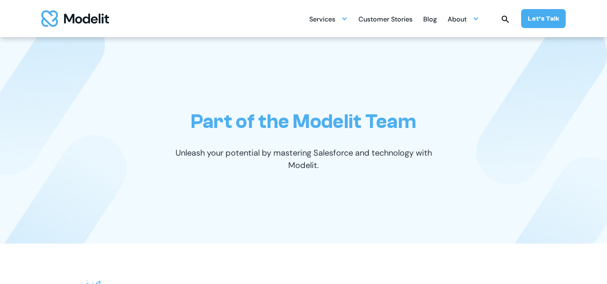 Image resolution: width=607 pixels, height=284 pixels. What do you see at coordinates (385, 20) in the screenshot?
I see `div: Customer Stories` at bounding box center [385, 20].